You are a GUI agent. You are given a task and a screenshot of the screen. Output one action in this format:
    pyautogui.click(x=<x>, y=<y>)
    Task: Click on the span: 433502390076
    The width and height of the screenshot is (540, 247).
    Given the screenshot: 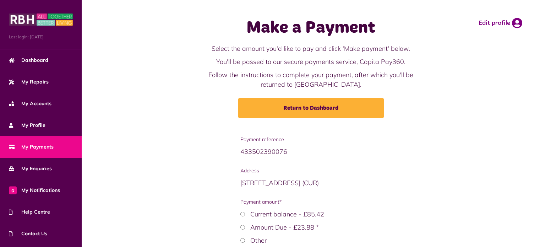 What is the action you would take?
    pyautogui.click(x=264, y=151)
    